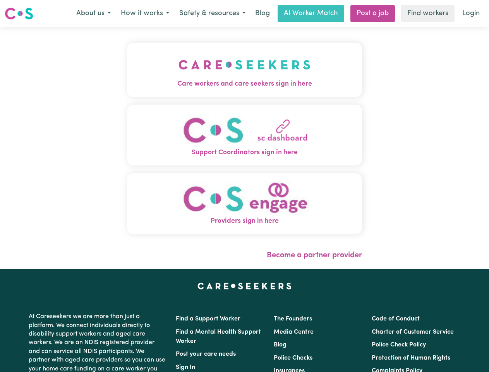 The width and height of the screenshot is (489, 372). Describe the element at coordinates (93, 14) in the screenshot. I see `button: About us` at that location.